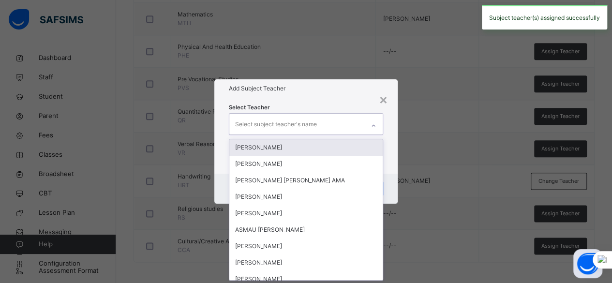 This screenshot has height=283, width=612. Describe the element at coordinates (588, 264) in the screenshot. I see `button: Open asap` at that location.